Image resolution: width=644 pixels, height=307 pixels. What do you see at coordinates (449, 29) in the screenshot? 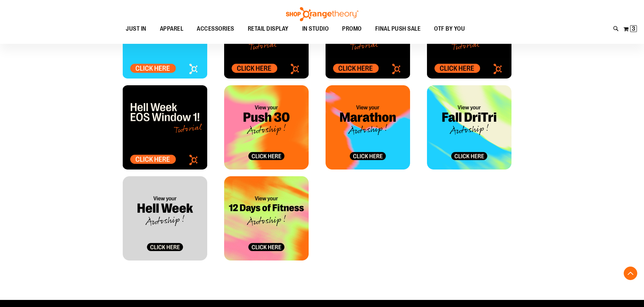
I see `a: OTF BY YOU` at bounding box center [449, 29].